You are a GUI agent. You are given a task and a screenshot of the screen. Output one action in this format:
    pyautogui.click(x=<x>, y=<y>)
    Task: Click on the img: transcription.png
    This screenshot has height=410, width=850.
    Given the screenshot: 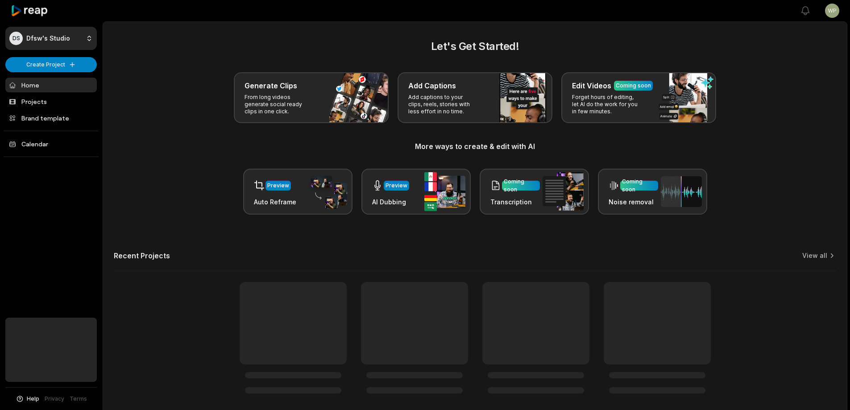 What is the action you would take?
    pyautogui.click(x=563, y=191)
    